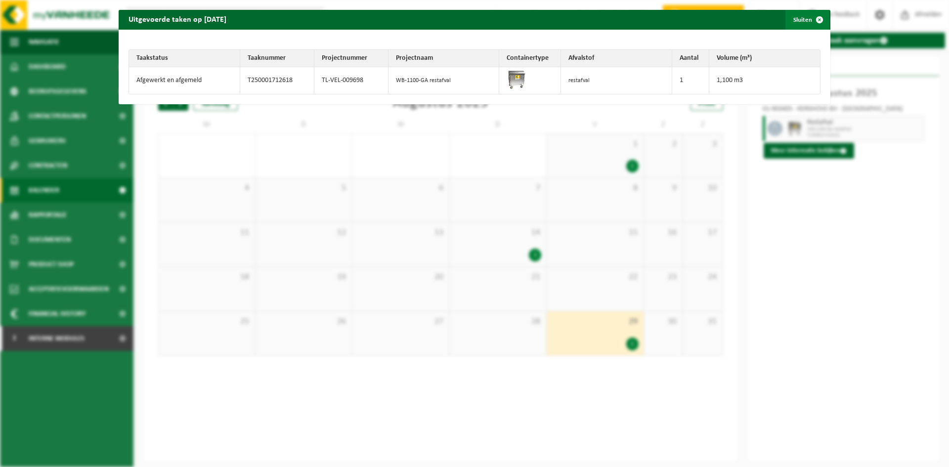 Image resolution: width=949 pixels, height=467 pixels. Describe the element at coordinates (351, 81) in the screenshot. I see `td: TL-VEL-009698` at that location.